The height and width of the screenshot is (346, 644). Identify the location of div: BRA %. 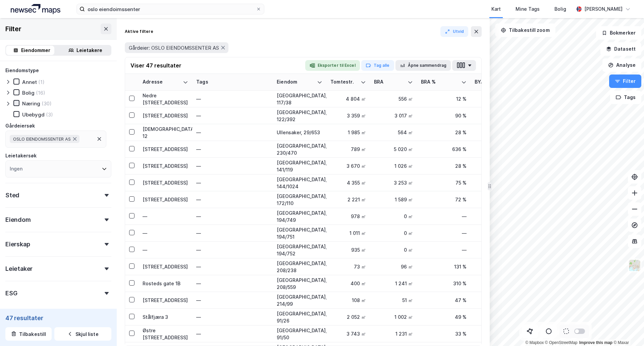
(440, 82).